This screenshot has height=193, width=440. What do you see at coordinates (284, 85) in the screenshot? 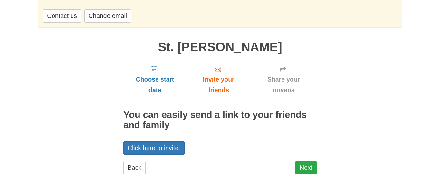
I see `span: Share your novena` at bounding box center [284, 85].